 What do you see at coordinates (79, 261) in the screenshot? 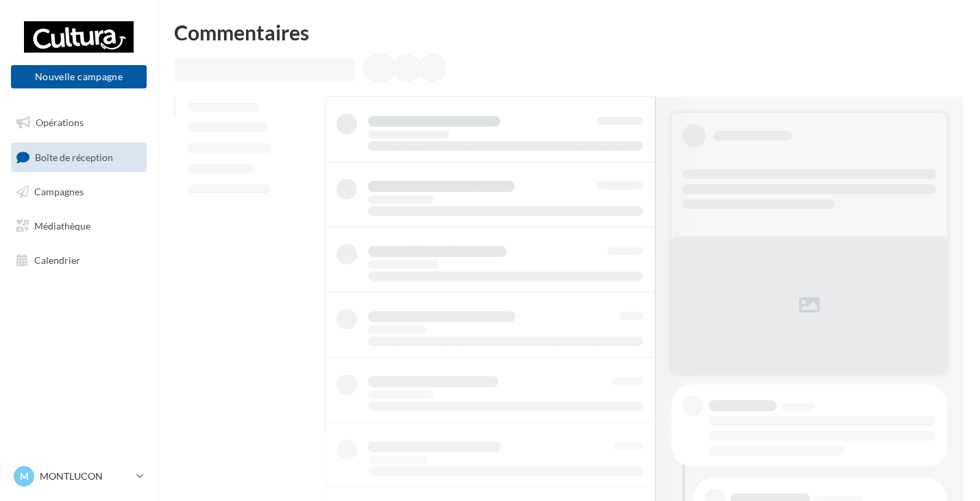
I see `a: Calendrier` at bounding box center [79, 261].